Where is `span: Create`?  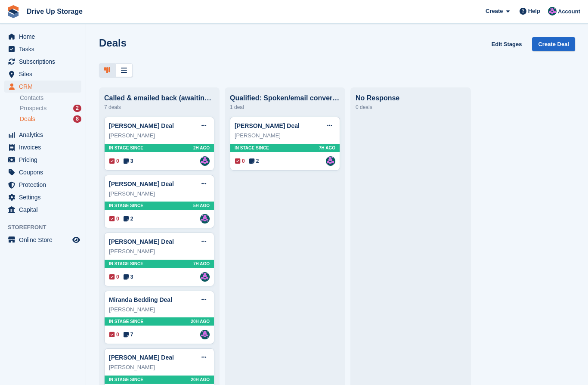 span: Create is located at coordinates (494, 11).